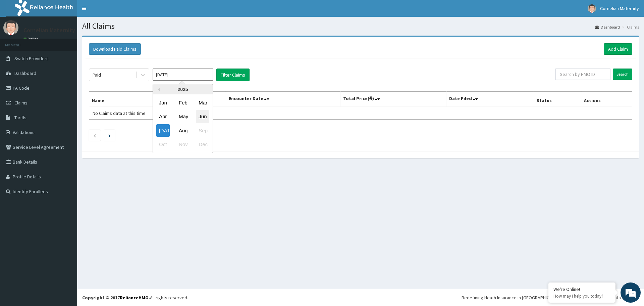 This screenshot has height=306, width=644. What do you see at coordinates (393, 99) in the screenshot?
I see `th: Total Price(₦)` at bounding box center [393, 99].